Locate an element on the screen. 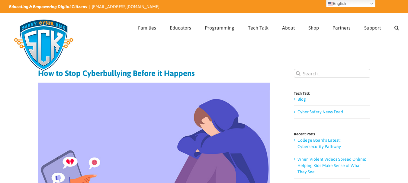 The width and height of the screenshot is (408, 183). h4: Recent Posts is located at coordinates (332, 134).